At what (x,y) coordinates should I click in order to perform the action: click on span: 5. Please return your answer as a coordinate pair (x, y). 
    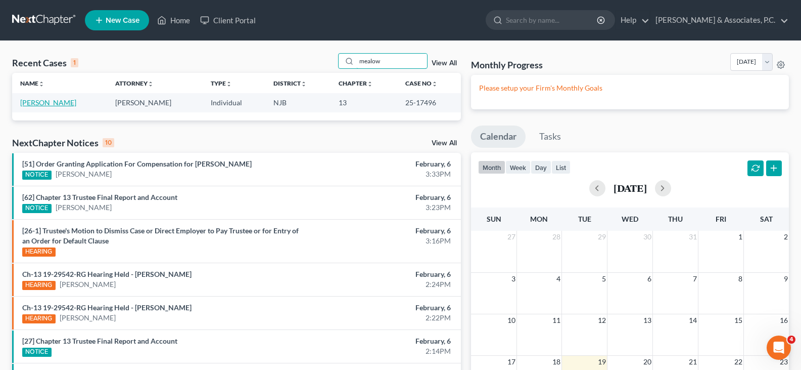
    Looking at the image, I should click on (604, 279).